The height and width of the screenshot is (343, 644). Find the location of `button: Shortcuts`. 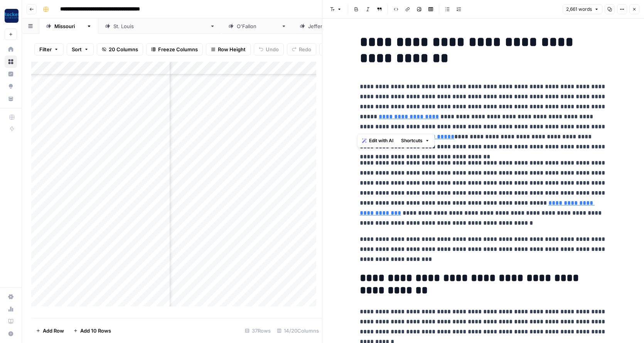

button: Shortcuts is located at coordinates (416, 141).